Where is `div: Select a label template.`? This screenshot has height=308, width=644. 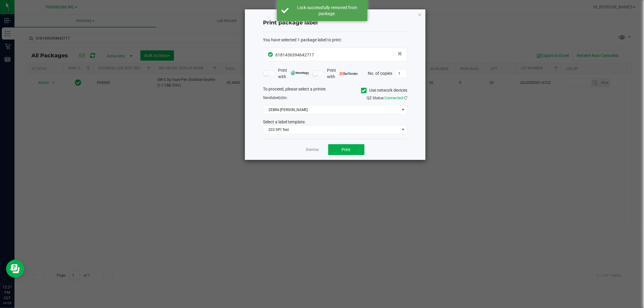 div: Select a label template. is located at coordinates (335, 122).